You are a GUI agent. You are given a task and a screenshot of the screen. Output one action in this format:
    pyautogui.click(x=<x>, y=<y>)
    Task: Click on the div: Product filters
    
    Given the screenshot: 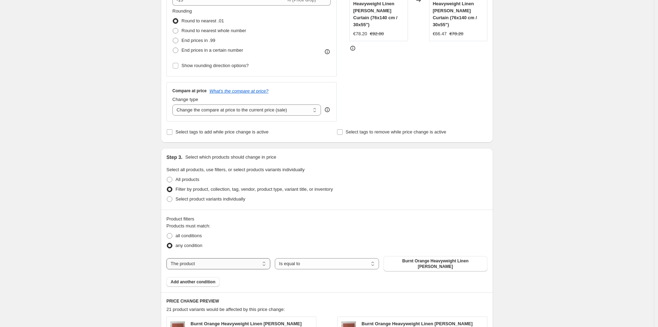 What is the action you would take?
    pyautogui.click(x=327, y=219)
    